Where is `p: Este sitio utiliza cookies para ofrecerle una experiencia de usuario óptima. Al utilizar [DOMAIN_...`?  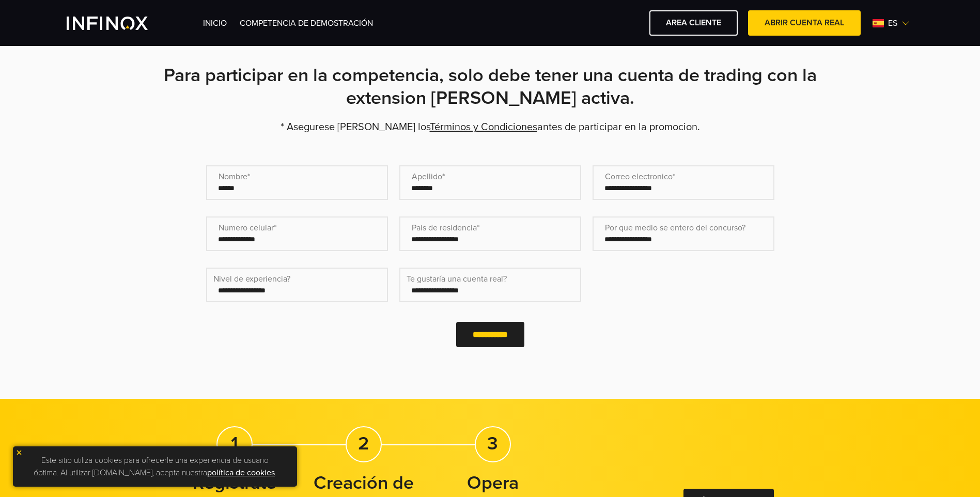
p: Este sitio utiliza cookies para ofrecerle una experiencia de usuario óptima. Al utilizar [DOMAIN_... is located at coordinates (155, 466).